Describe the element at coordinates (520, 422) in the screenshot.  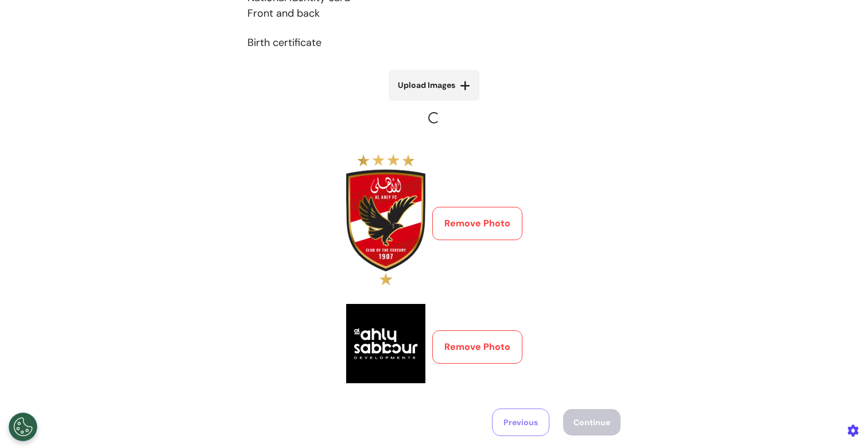
I see `button: Previous` at that location.